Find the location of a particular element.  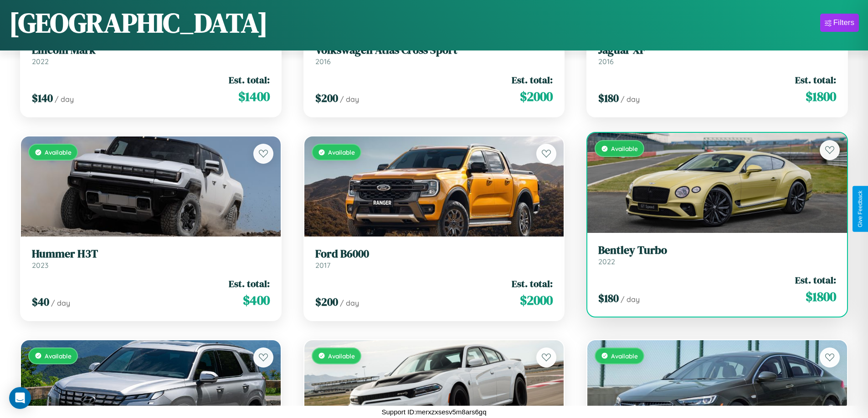

span: $ 400 is located at coordinates (256, 300).